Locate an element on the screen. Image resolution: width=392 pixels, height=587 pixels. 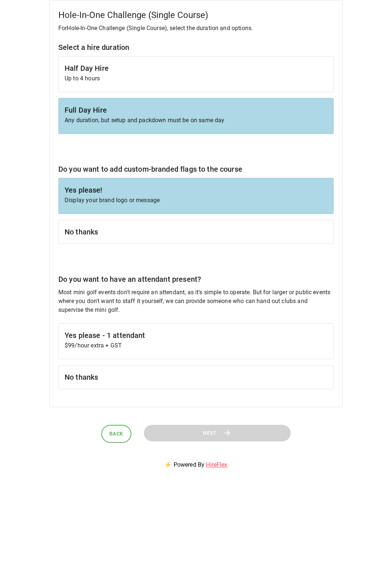
button: Next is located at coordinates (217, 433).